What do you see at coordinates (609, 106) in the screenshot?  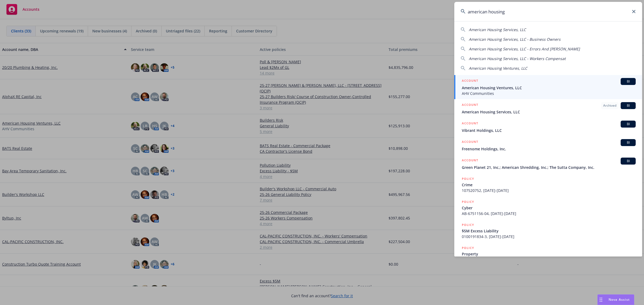 I see `span: Archived` at bounding box center [609, 106].